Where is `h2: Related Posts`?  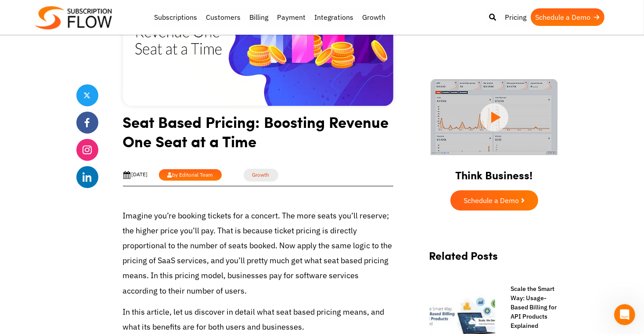 h2: Related Posts is located at coordinates (495, 260).